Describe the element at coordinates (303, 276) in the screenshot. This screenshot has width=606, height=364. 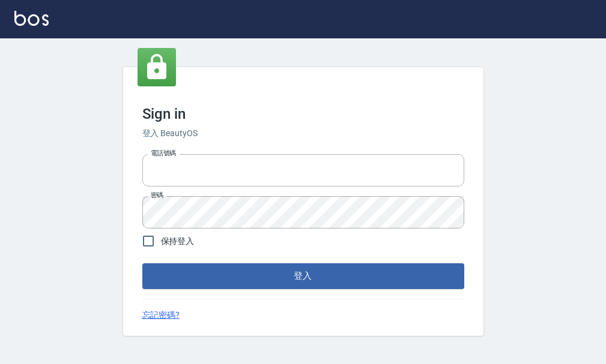
I see `button: 登入` at that location.